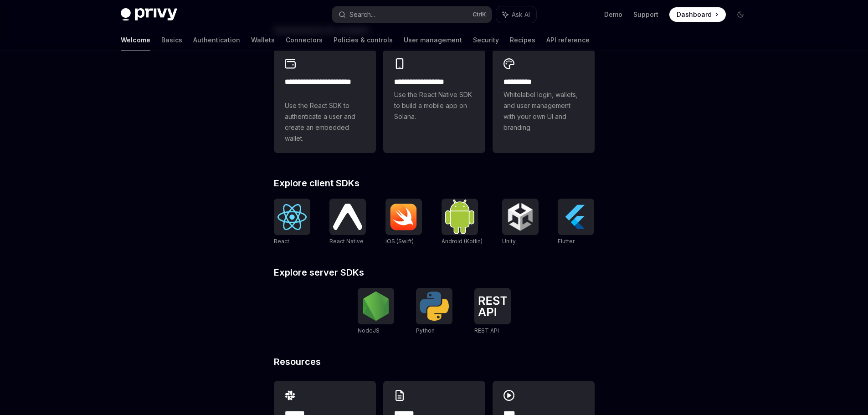  Describe the element at coordinates (433, 40) in the screenshot. I see `a: User management` at that location.